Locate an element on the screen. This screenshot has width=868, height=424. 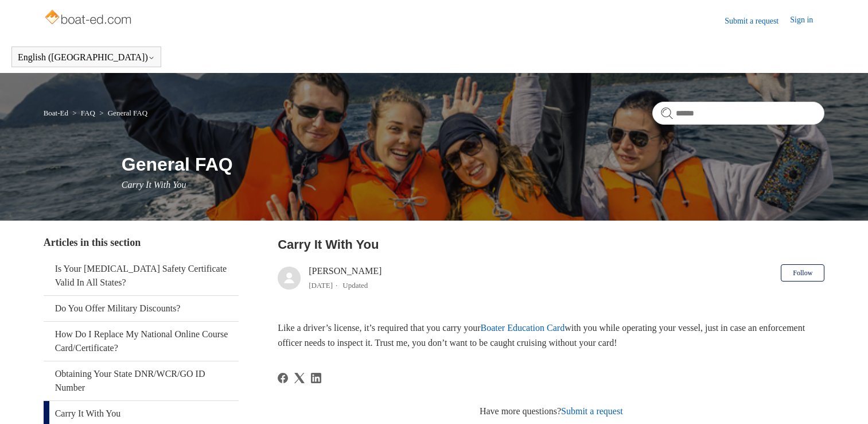
svg: Share this page on Facebook is located at coordinates (283, 378).